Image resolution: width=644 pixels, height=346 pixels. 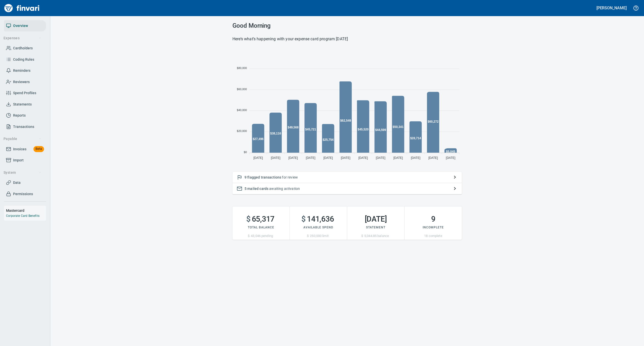 I want to click on span: Reports, so click(x=19, y=116).